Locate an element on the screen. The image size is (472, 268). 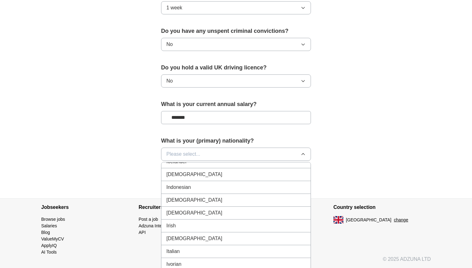
a: API is located at coordinates (142, 232).